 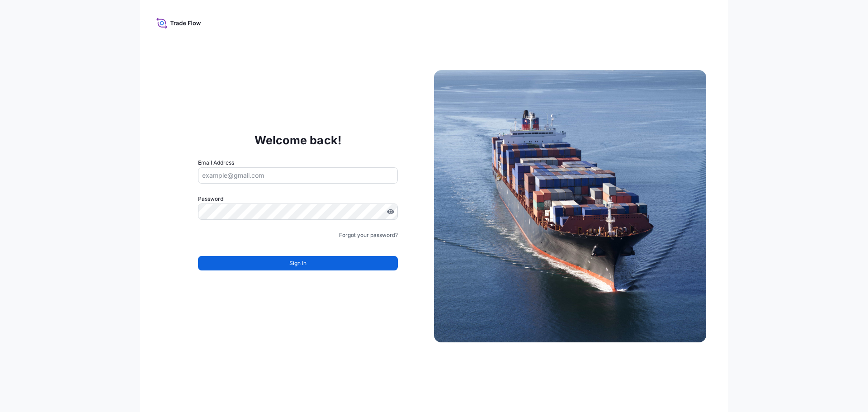 I want to click on label: Email Address, so click(x=216, y=163).